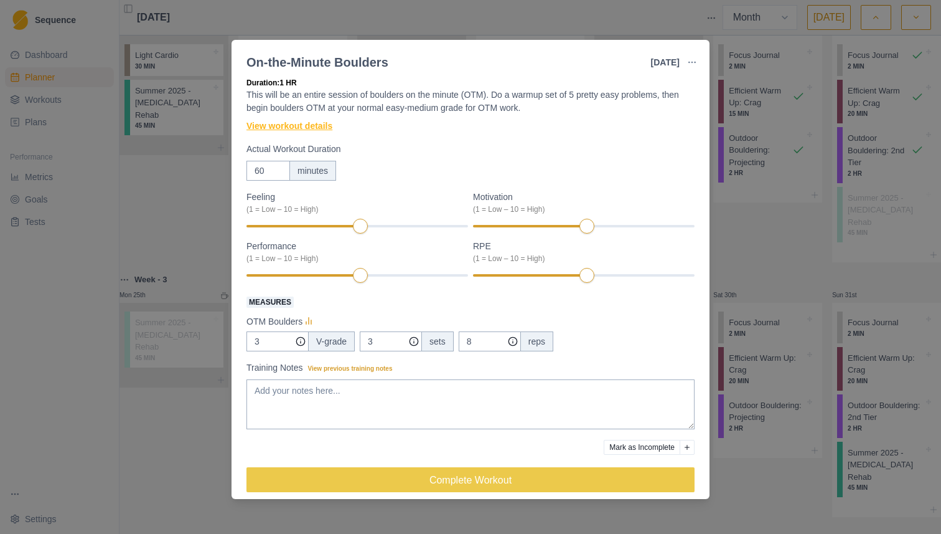 The height and width of the screenshot is (534, 941). I want to click on button: Add reason, so click(687, 447).